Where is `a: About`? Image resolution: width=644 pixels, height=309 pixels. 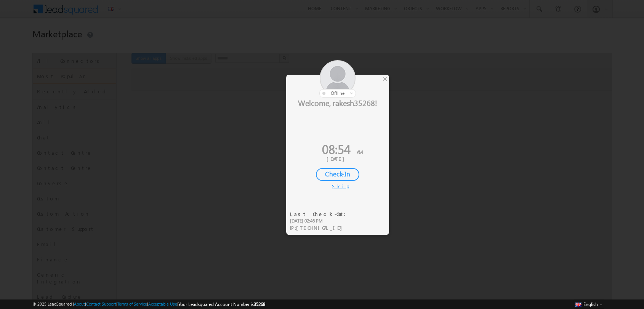
a: About is located at coordinates (79, 304).